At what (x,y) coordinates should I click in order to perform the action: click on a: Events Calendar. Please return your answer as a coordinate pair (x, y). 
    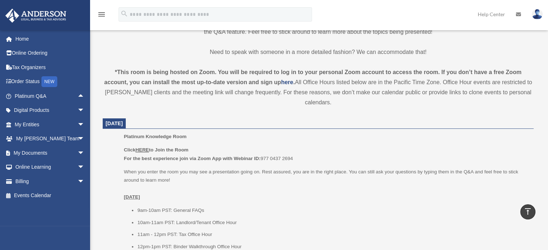
    Looking at the image, I should click on (50, 196).